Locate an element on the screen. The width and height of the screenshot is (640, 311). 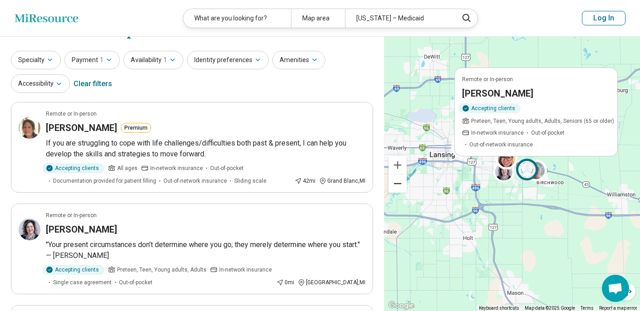
span: All ages is located at coordinates (127, 168).